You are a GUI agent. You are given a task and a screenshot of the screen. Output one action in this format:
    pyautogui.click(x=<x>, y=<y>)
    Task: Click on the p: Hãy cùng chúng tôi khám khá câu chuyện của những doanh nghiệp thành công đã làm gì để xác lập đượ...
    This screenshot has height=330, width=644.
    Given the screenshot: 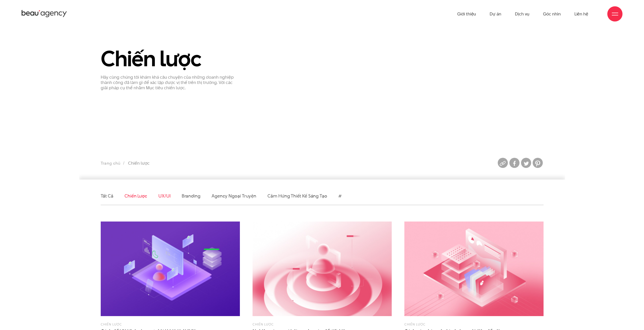 What is the action you would take?
    pyautogui.click(x=170, y=82)
    